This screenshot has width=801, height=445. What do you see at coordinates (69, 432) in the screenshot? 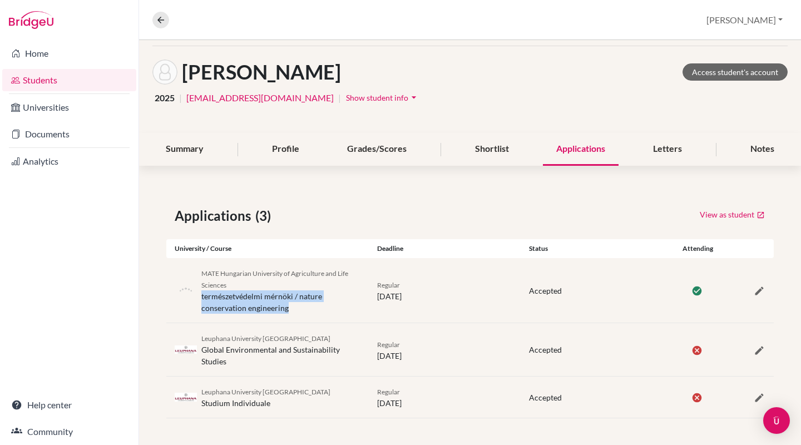
I see `a: Community` at bounding box center [69, 432].